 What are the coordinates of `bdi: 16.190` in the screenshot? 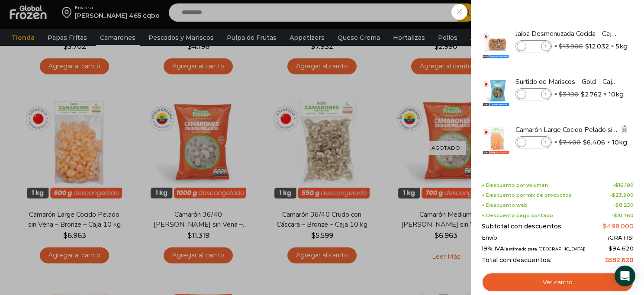 It's located at (624, 185).